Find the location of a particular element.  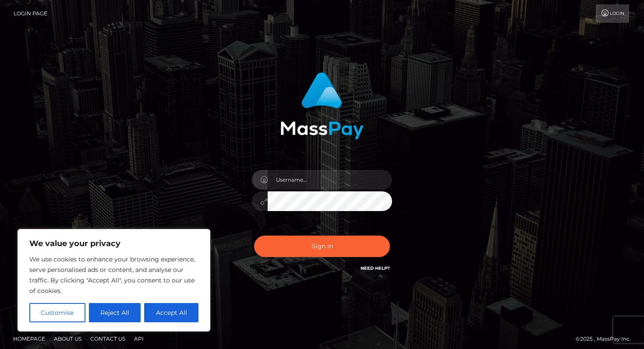

a: Homepage is located at coordinates (29, 338).